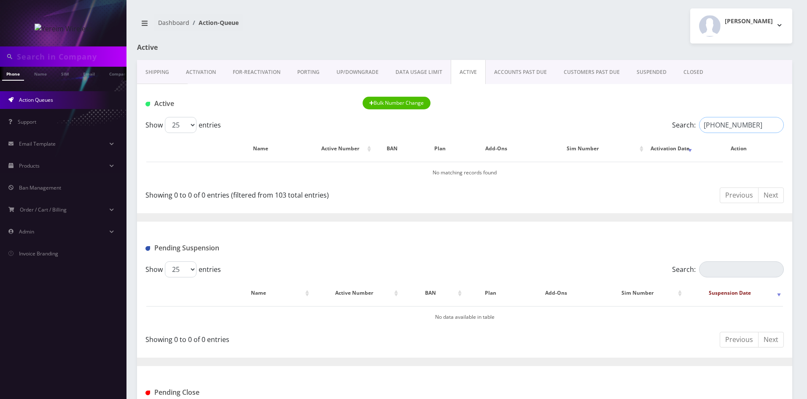 The width and height of the screenshot is (807, 399). I want to click on a: Email, so click(89, 73).